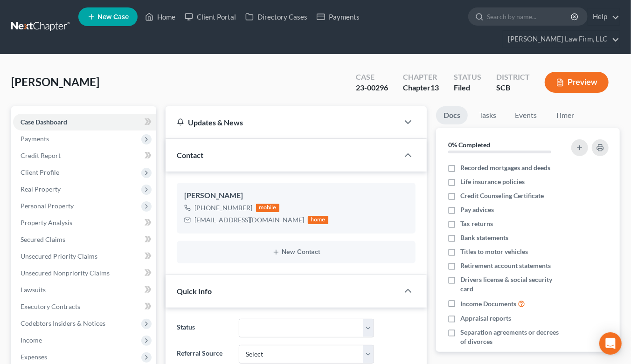  I want to click on span: Credit Report, so click(40, 156).